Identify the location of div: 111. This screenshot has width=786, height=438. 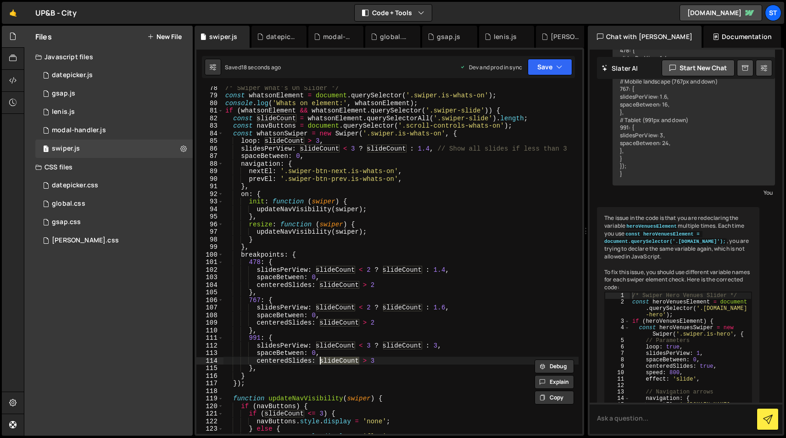
(210, 338).